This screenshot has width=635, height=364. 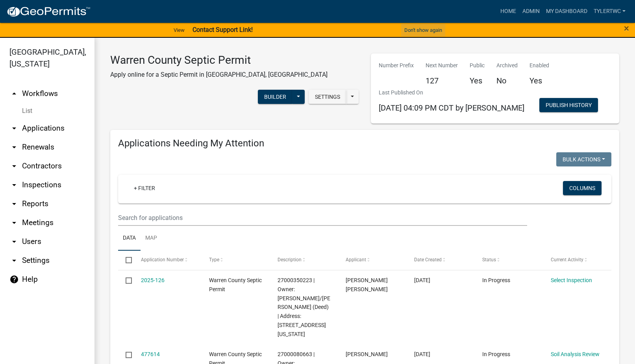 What do you see at coordinates (508, 11) in the screenshot?
I see `a: Home` at bounding box center [508, 11].